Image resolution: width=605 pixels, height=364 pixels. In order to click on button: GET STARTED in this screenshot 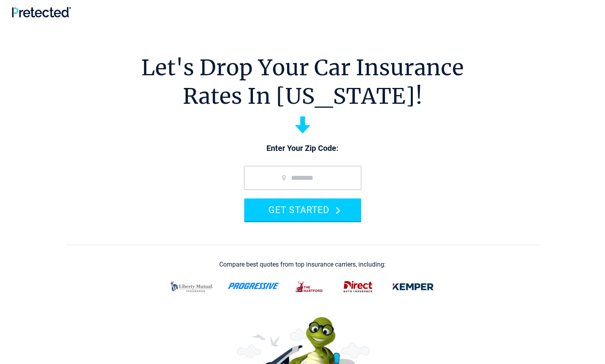, I will do `click(302, 210)`.